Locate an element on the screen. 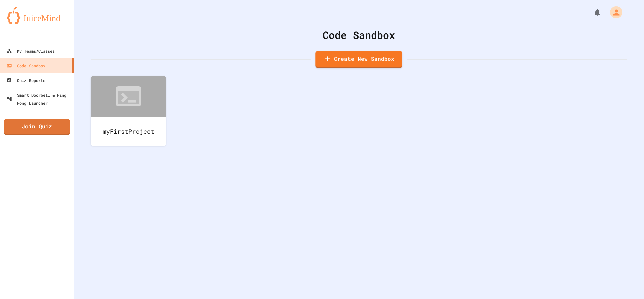  div: Smart Doorbell & Ping Pong Launcher is located at coordinates (39, 99).